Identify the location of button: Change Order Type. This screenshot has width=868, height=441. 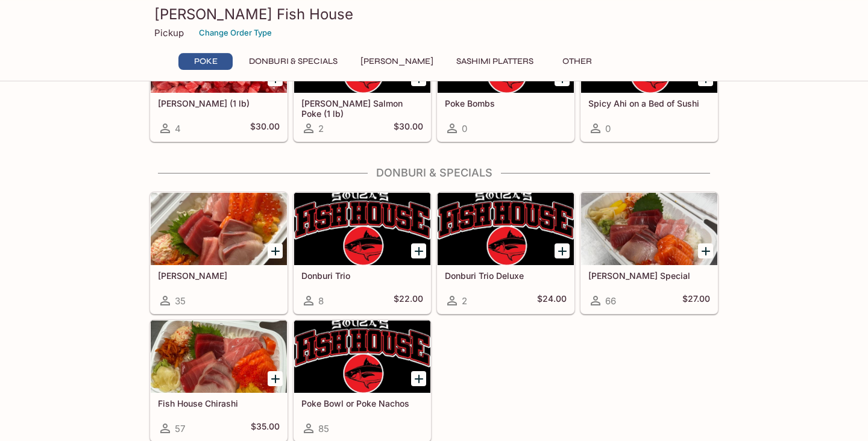
(235, 33).